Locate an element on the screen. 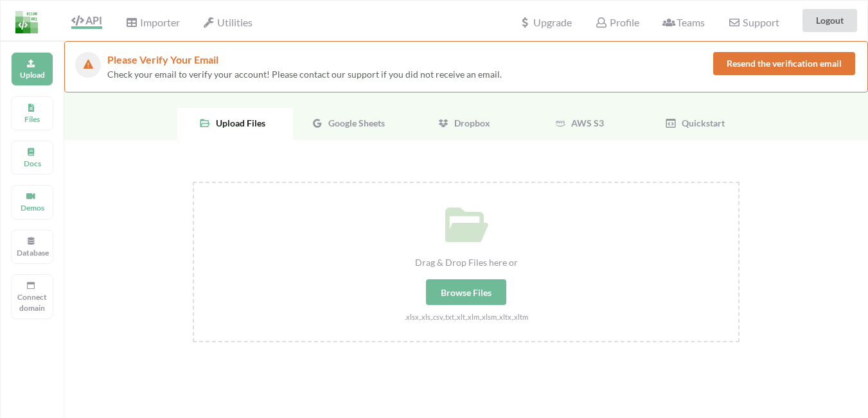 This screenshot has width=868, height=418. p: Files is located at coordinates (32, 119).